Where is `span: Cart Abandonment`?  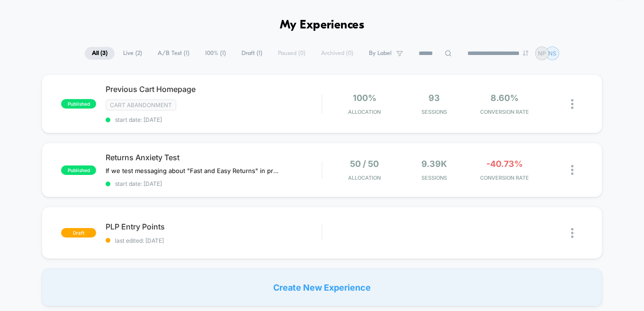 span: Cart Abandonment is located at coordinates (141, 105).